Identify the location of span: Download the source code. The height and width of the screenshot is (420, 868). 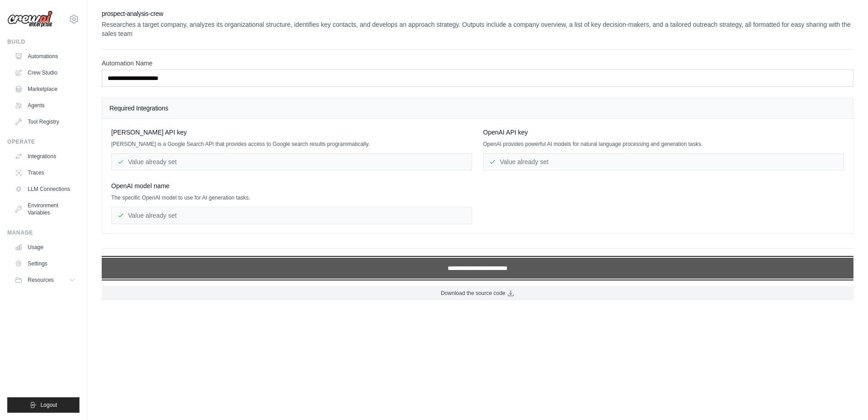
(473, 293).